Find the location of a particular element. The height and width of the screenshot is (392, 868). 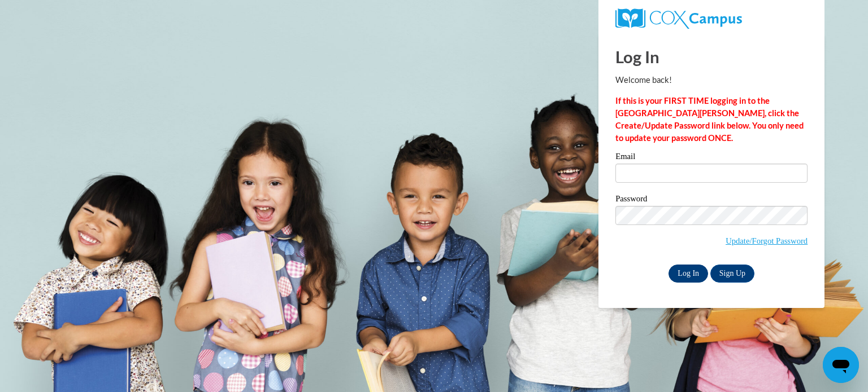

a: Sign Up is located at coordinates (732, 274).